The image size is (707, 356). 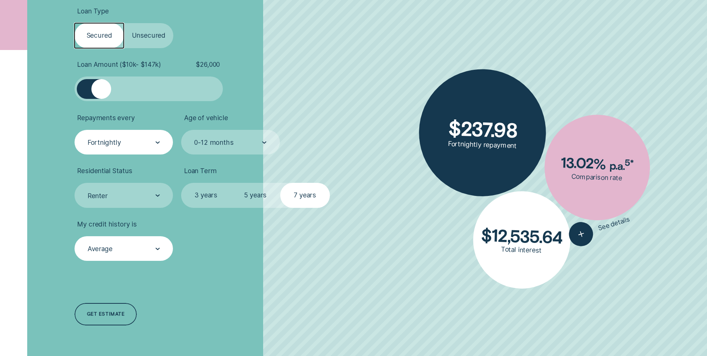 I want to click on span: $ 26,000, so click(x=208, y=64).